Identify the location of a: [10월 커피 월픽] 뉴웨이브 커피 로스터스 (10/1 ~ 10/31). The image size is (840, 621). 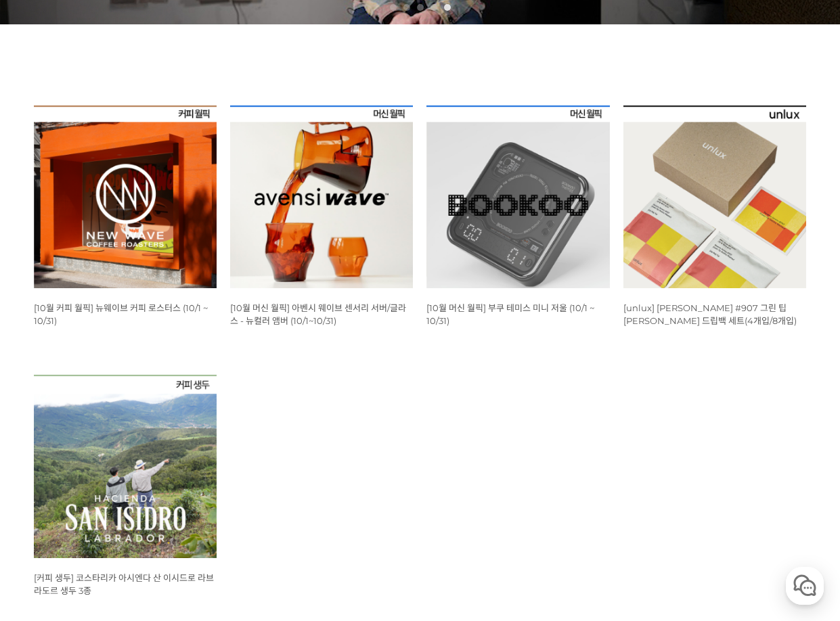
(120, 314).